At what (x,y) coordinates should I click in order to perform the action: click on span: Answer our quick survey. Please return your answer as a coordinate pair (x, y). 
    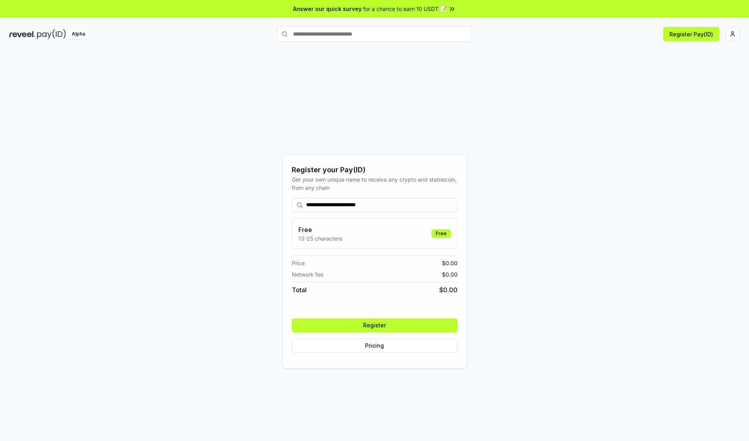
    Looking at the image, I should click on (327, 9).